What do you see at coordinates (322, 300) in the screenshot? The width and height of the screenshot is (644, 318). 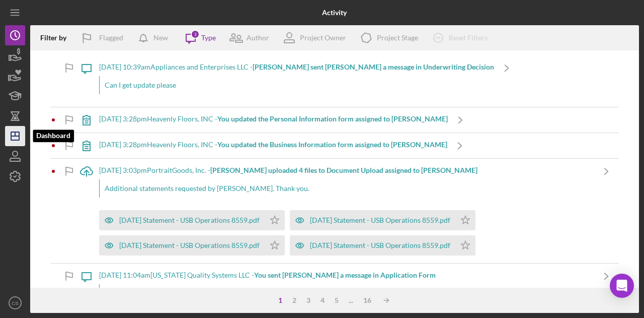 I see `div: 4` at bounding box center [322, 300].